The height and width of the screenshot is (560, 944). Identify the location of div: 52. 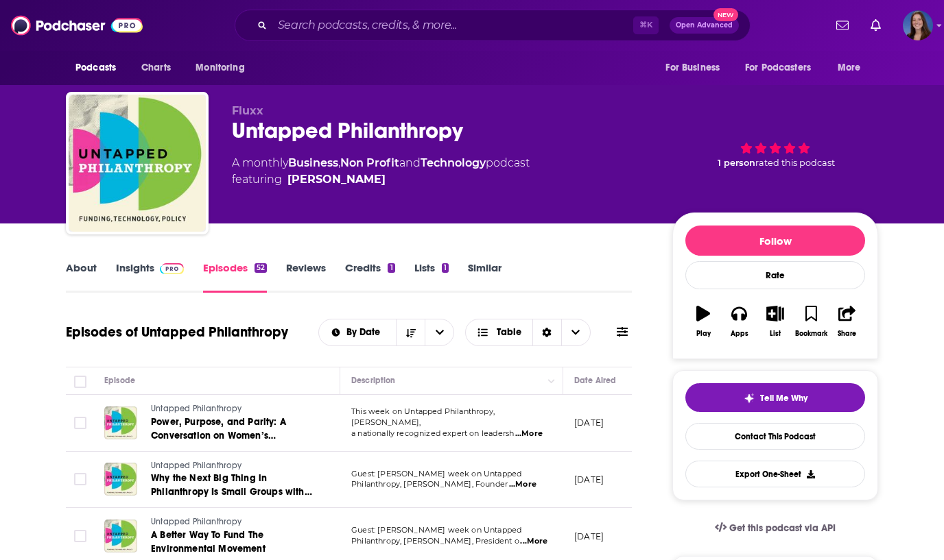
(261, 268).